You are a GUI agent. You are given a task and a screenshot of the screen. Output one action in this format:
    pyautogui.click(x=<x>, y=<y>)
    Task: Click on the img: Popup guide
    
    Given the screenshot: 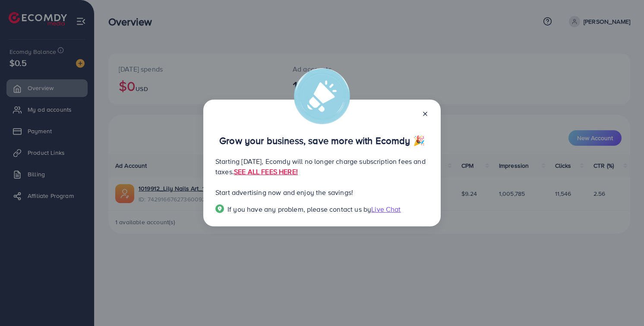 What is the action you would take?
    pyautogui.click(x=220, y=209)
    